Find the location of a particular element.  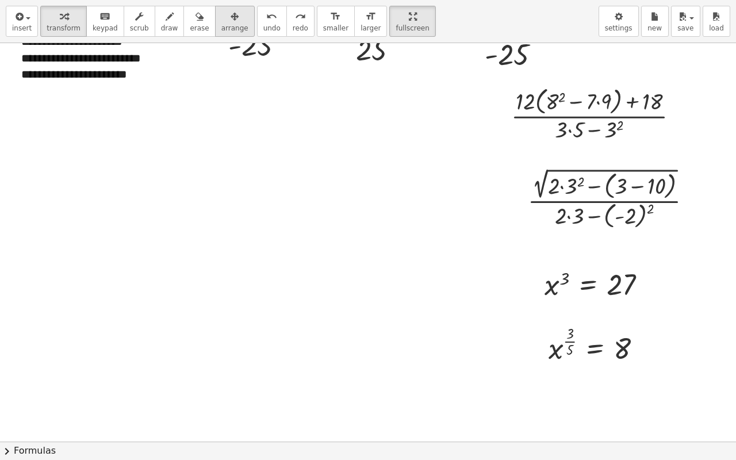

i: keyboard is located at coordinates (105, 17).